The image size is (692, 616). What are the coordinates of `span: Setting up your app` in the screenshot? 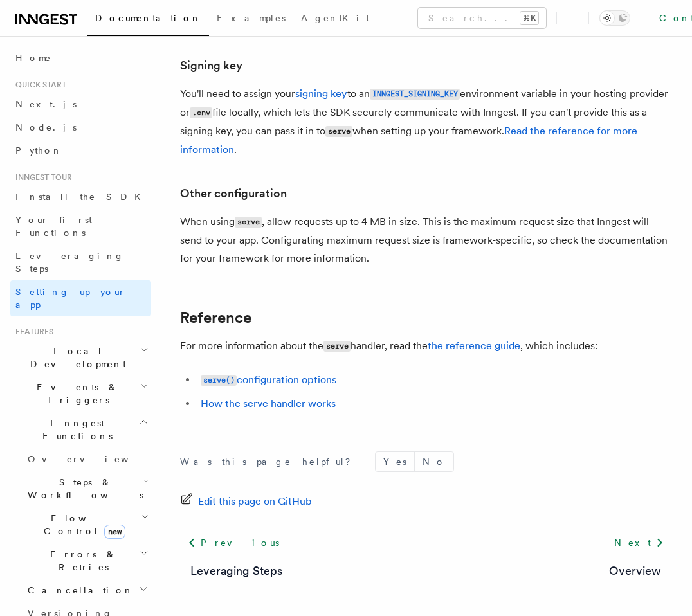 It's located at (71, 299).